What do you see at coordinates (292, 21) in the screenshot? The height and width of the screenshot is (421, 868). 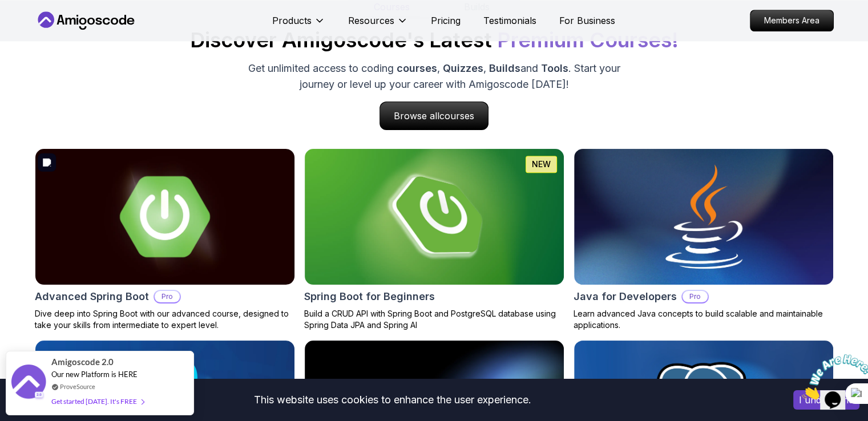 I see `p: Products` at bounding box center [292, 21].